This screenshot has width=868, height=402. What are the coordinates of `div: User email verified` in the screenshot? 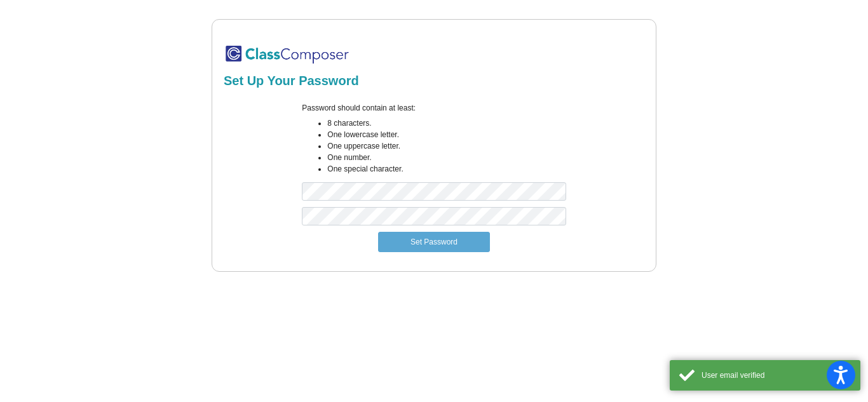 It's located at (775, 375).